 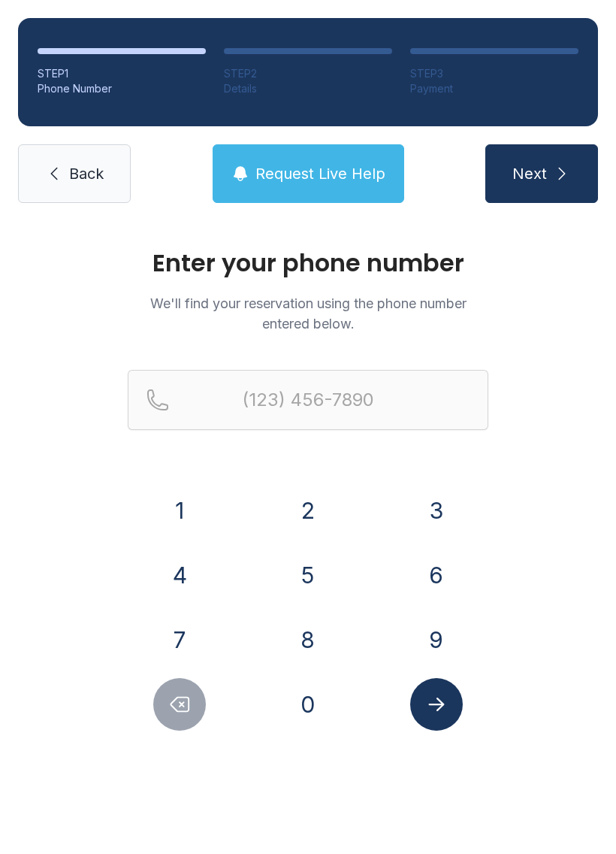 What do you see at coordinates (308, 510) in the screenshot?
I see `button: 2` at bounding box center [308, 510].